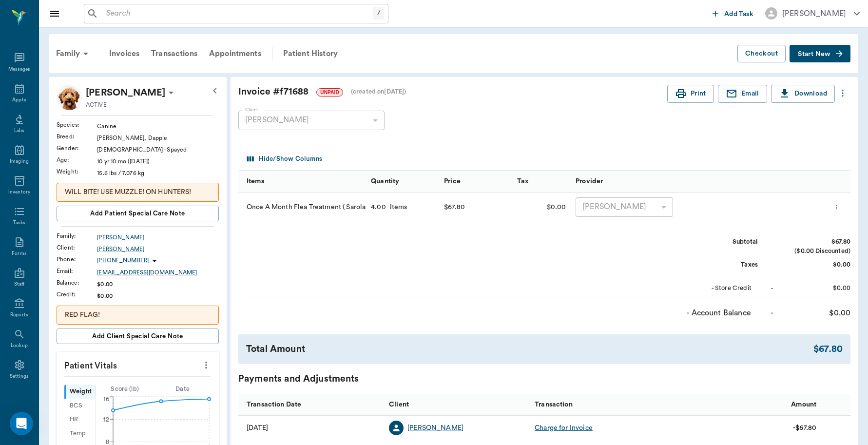  What do you see at coordinates (77, 271) in the screenshot?
I see `div: Email :` at bounding box center [77, 271].